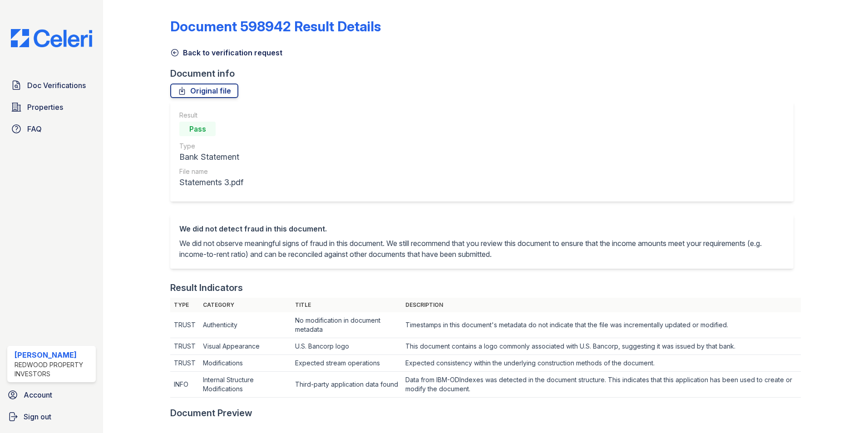 This screenshot has width=868, height=433. Describe the element at coordinates (51, 38) in the screenshot. I see `img: CE_Logo_Blue-a8612792a0a2168367f1c8372b55b34899dd931a85d93a1a3d3e32e68fde9ad4.png` at that location.